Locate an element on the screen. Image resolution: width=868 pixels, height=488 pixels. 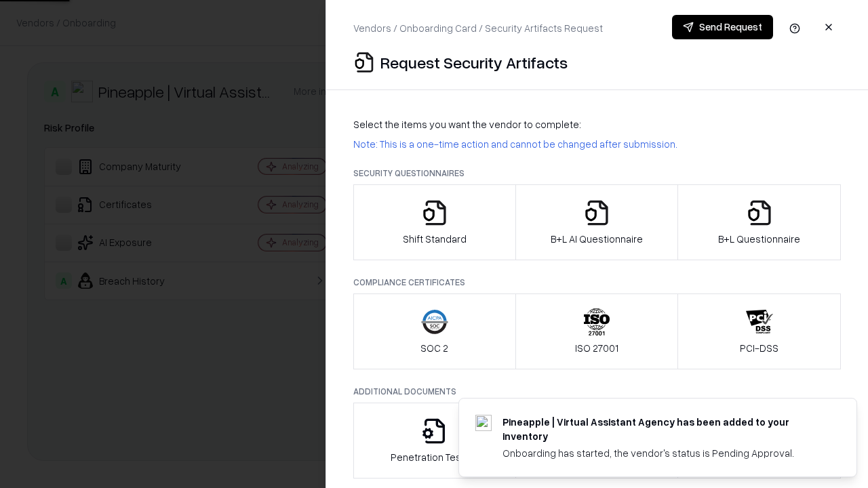
p: SOC 2 is located at coordinates (434, 348).